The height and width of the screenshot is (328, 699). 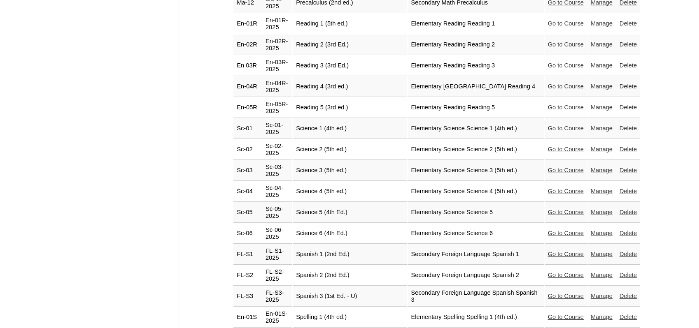 What do you see at coordinates (247, 171) in the screenshot?
I see `td: Sc-03` at bounding box center [247, 171].